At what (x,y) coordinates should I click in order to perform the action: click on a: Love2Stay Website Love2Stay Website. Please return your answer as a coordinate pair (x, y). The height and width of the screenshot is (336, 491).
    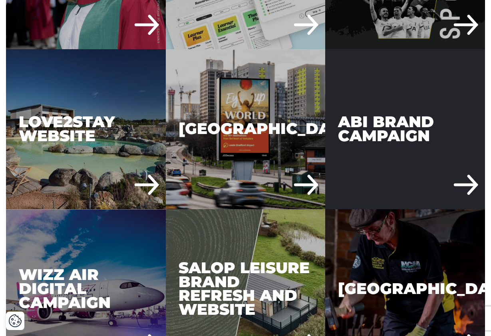
    Looking at the image, I should click on (86, 129).